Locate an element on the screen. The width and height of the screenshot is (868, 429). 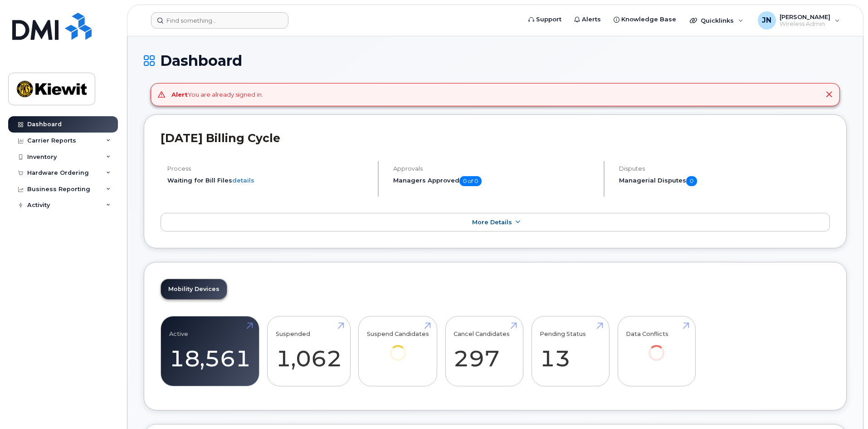
h4: Process is located at coordinates (269, 168).